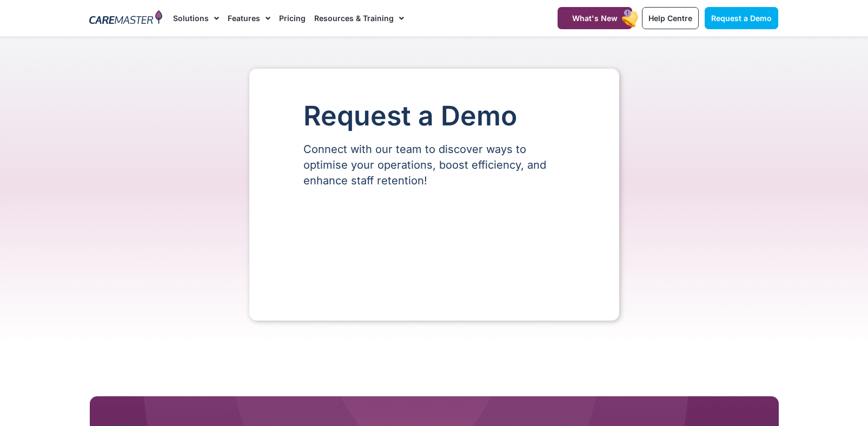 The height and width of the screenshot is (426, 868). Describe the element at coordinates (742, 18) in the screenshot. I see `span: Request a Demo` at that location.